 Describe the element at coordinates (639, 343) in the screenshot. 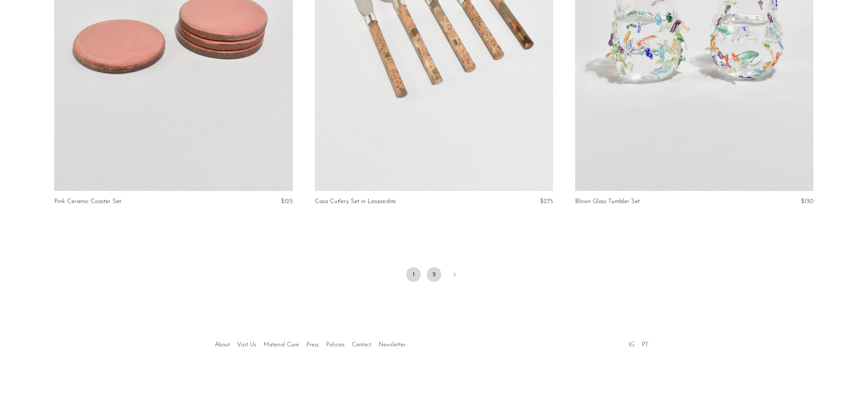

I see `ul: Social Medias` at that location.